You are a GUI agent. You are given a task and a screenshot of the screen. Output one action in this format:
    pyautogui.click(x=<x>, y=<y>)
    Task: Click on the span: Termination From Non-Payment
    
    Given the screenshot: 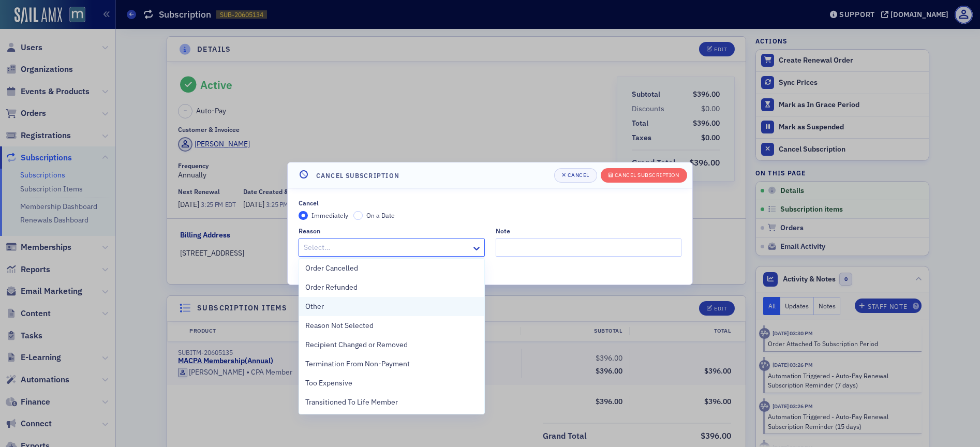 What is the action you would take?
    pyautogui.click(x=358, y=364)
    